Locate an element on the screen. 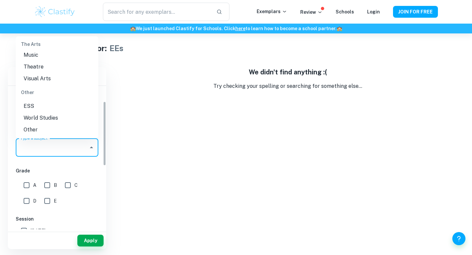 The width and height of the screenshot is (472, 255). li: ESS is located at coordinates (57, 106).